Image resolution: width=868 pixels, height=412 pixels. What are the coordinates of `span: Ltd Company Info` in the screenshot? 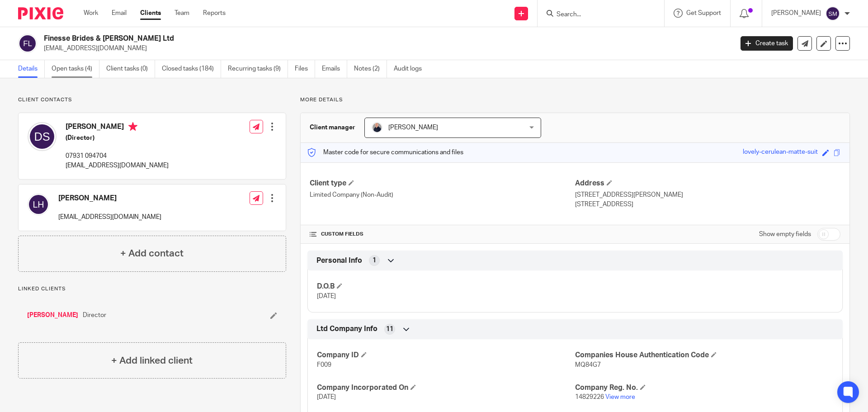 It's located at (347, 329).